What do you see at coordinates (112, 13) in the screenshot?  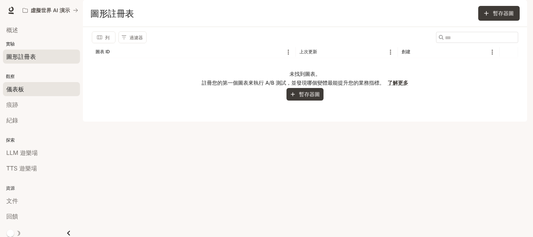 I see `font: 圖形註冊表` at bounding box center [112, 13].